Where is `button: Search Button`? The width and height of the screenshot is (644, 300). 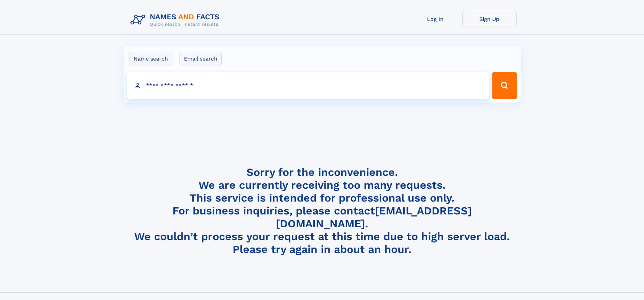 button: Search Button is located at coordinates (505, 86).